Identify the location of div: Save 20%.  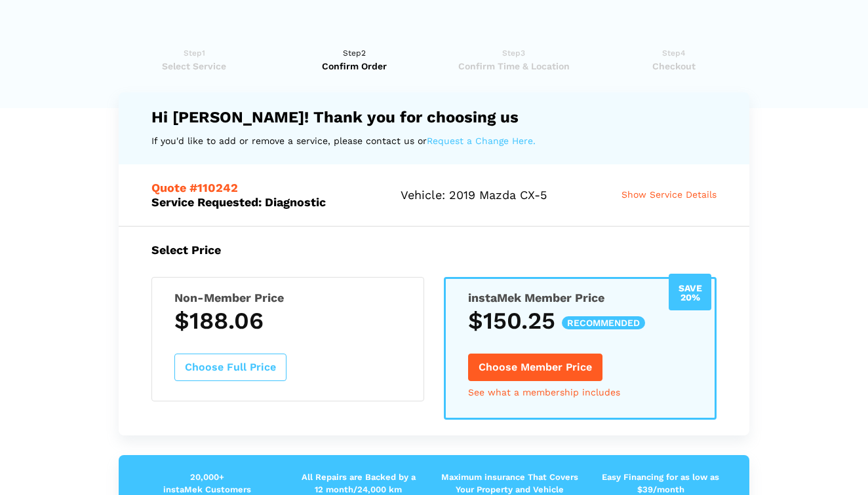
(690, 292).